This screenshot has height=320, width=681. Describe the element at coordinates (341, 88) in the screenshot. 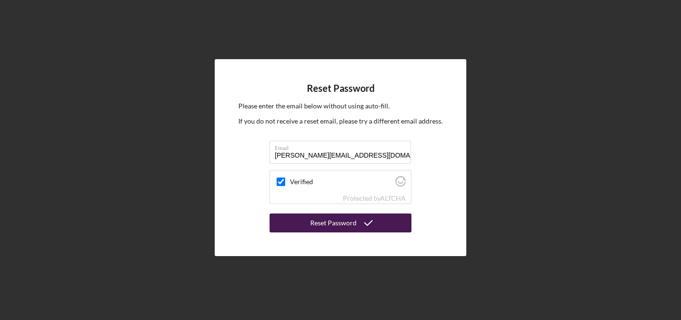

I see `h4: Reset Password` at that location.